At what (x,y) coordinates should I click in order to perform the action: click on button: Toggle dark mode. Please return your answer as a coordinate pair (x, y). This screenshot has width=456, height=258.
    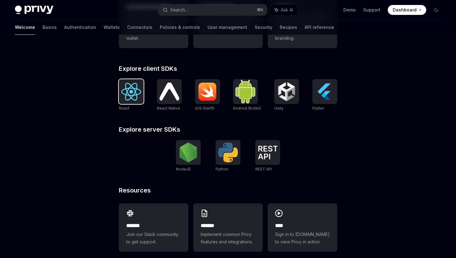
    Looking at the image, I should click on (436, 10).